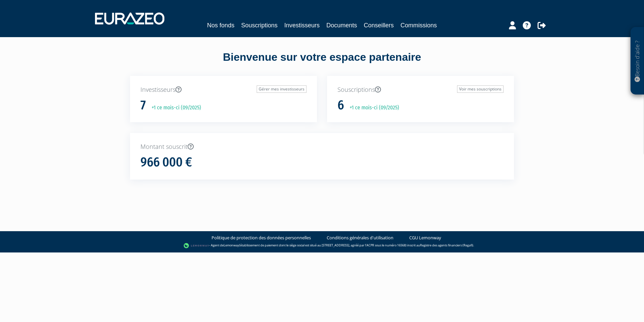  Describe the element at coordinates (197, 246) in the screenshot. I see `img: logo-lemonway.png` at that location.